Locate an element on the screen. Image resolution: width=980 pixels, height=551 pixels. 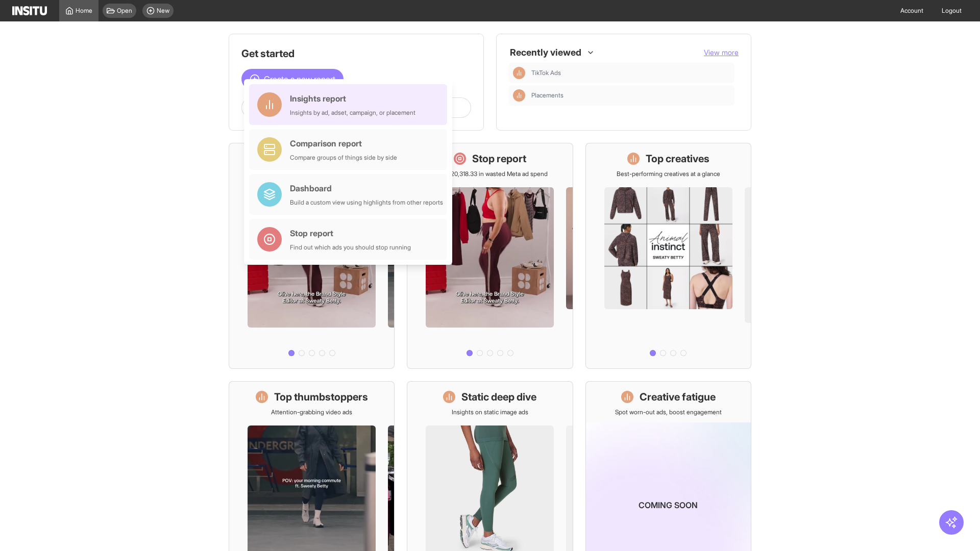
a: What's live nowSee all active ads instantly is located at coordinates (311, 255).